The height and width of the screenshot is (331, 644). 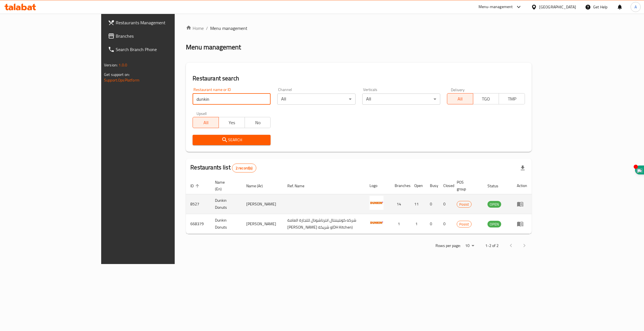 What do you see at coordinates (400, 204) in the screenshot?
I see `td: 14` at bounding box center [400, 204].